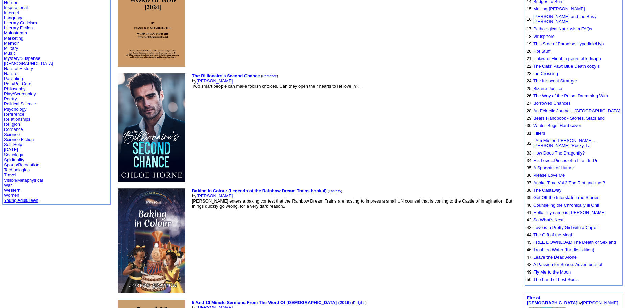 This screenshot has height=308, width=629. What do you see at coordinates (529, 190) in the screenshot?
I see `font: 38.` at bounding box center [529, 190].